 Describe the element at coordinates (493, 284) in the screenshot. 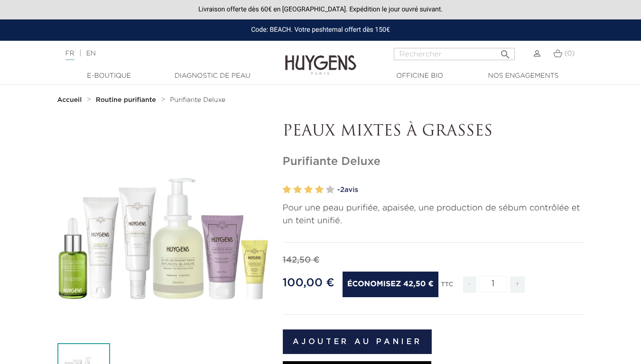

I see `input: Quantité` at that location.